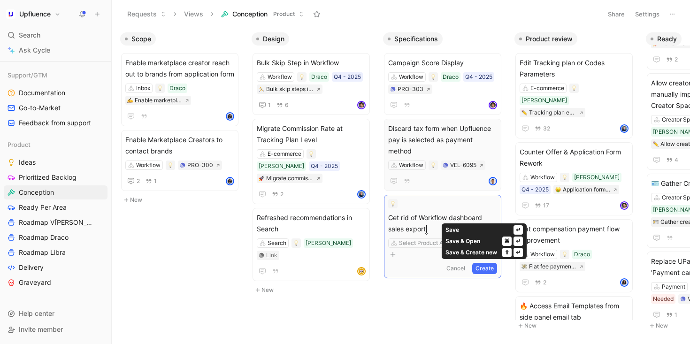  What do you see at coordinates (674, 287) in the screenshot?
I see `div: Payment` at bounding box center [674, 287].